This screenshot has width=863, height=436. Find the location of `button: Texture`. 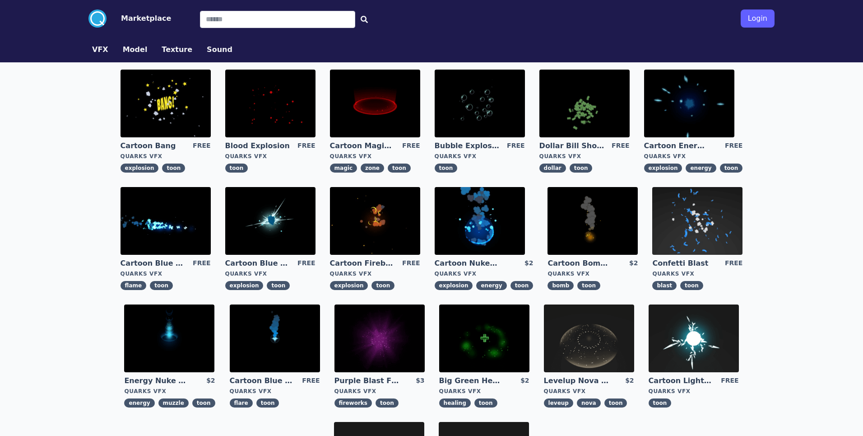

button: Texture is located at coordinates (177, 50).